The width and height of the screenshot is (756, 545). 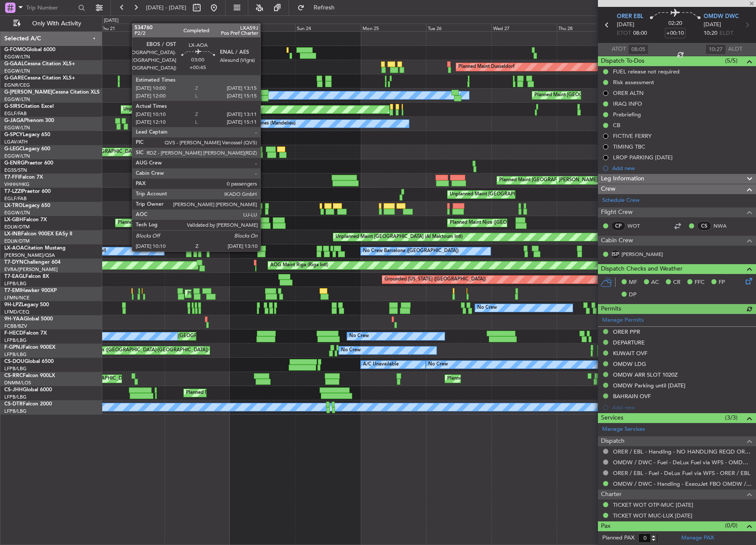 I want to click on span: Leg Information, so click(x=622, y=179).